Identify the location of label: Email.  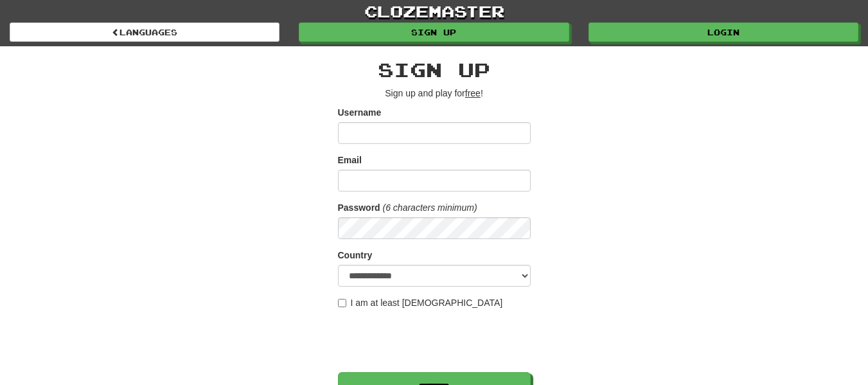
(349, 160).